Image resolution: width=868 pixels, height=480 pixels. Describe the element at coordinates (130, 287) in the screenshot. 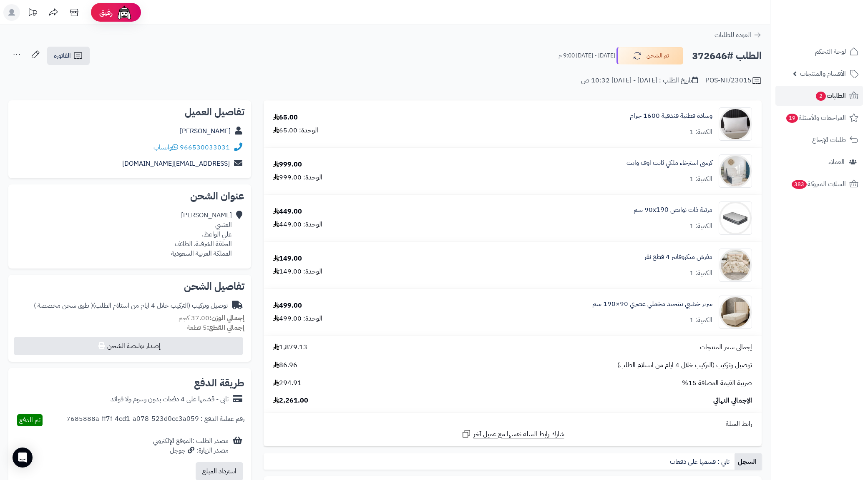

I see `h2: تفاصيل الشحن` at that location.